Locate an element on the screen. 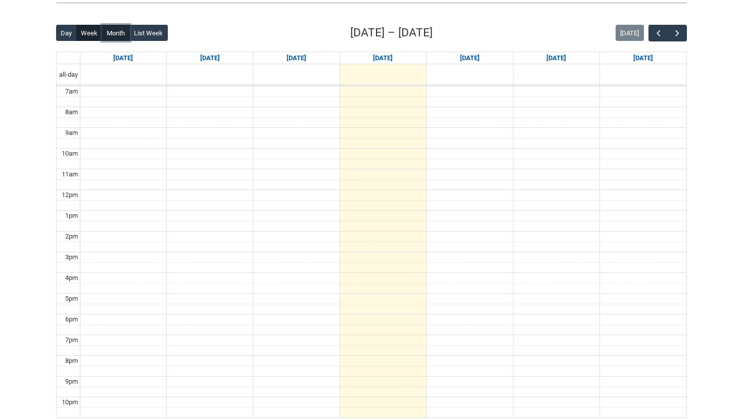 The image size is (743, 420). div: 2pm is located at coordinates (71, 237).